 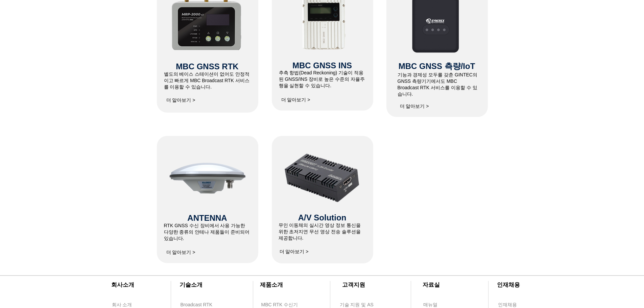 What do you see at coordinates (207, 218) in the screenshot?
I see `span: ANTENNA` at bounding box center [207, 218].